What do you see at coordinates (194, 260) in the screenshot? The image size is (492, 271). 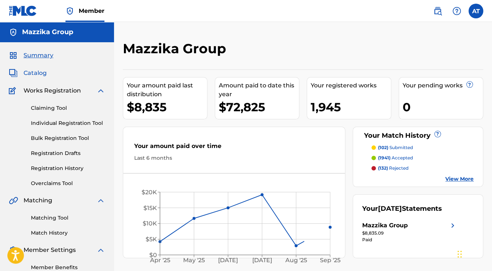 I see `tspan: May '25` at bounding box center [194, 260].